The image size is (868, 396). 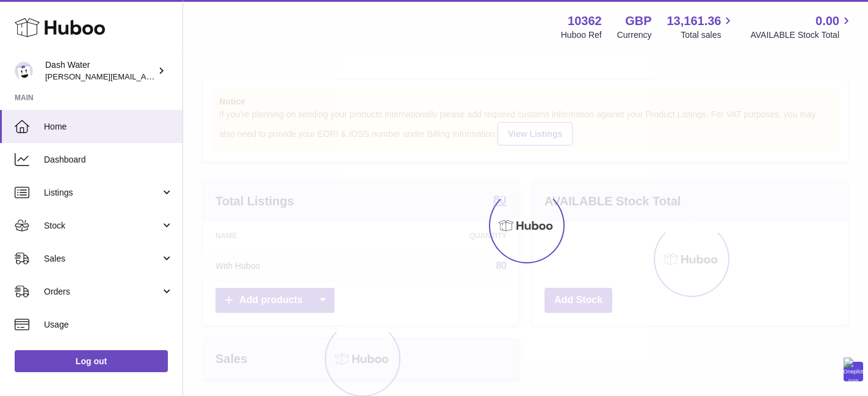 I want to click on strong: 10362, so click(x=585, y=21).